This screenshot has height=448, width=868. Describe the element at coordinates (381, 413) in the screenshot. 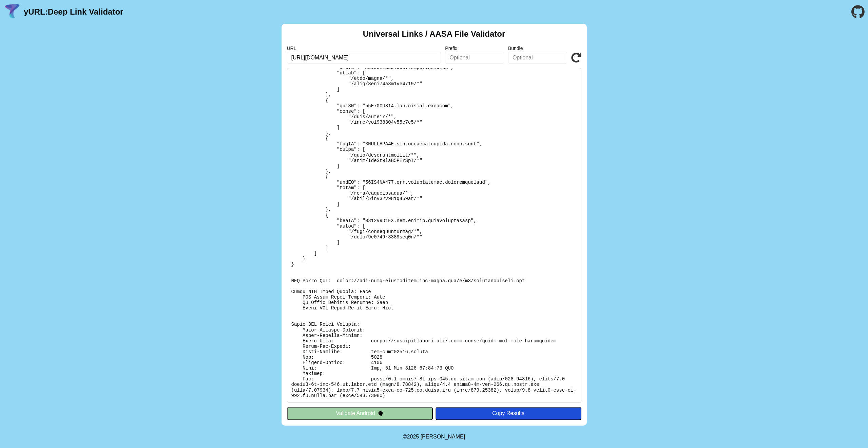

I see `img: droidIcon.svg` at that location.